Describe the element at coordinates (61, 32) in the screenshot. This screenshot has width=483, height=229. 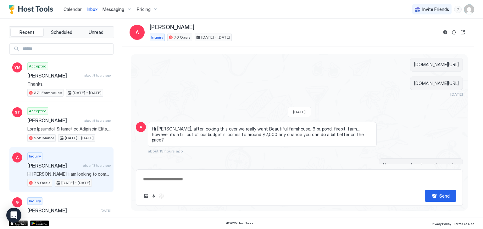
I see `div: tab-group` at that location.